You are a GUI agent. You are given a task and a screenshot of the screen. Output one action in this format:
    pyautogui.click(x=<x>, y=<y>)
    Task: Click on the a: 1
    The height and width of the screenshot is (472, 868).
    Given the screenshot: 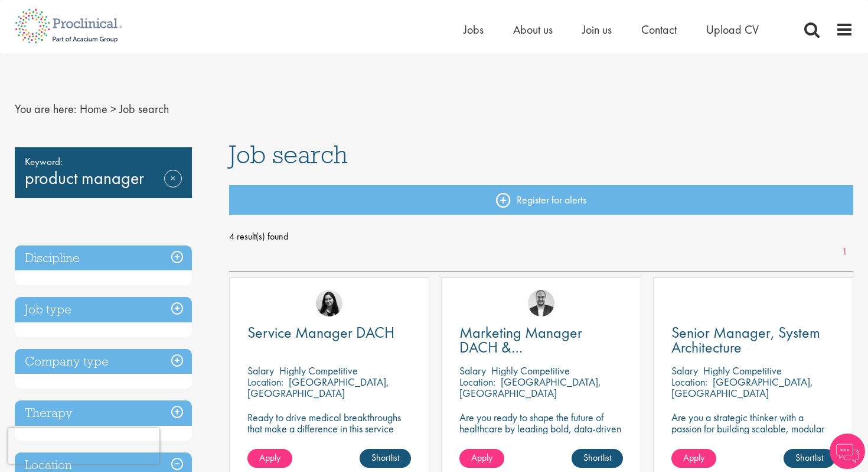 What is the action you would take?
    pyautogui.click(x=845, y=252)
    